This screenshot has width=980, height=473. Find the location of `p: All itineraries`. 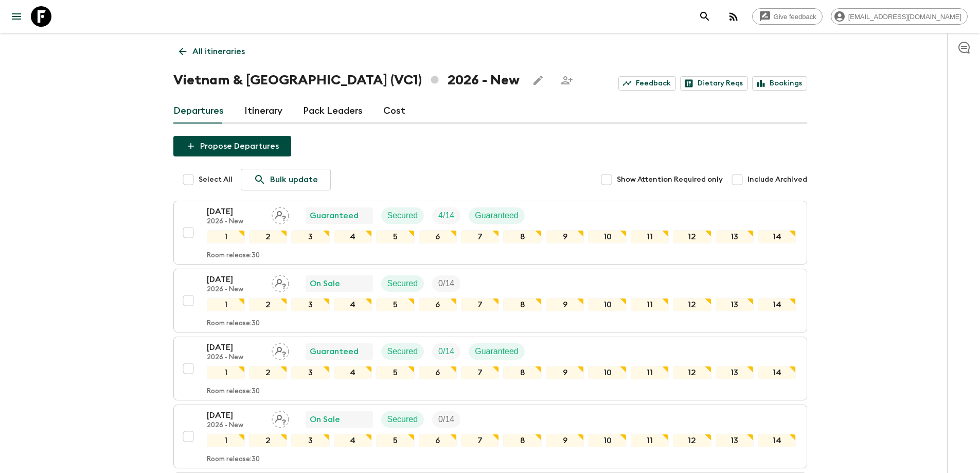

p: All itineraries is located at coordinates (218, 52).